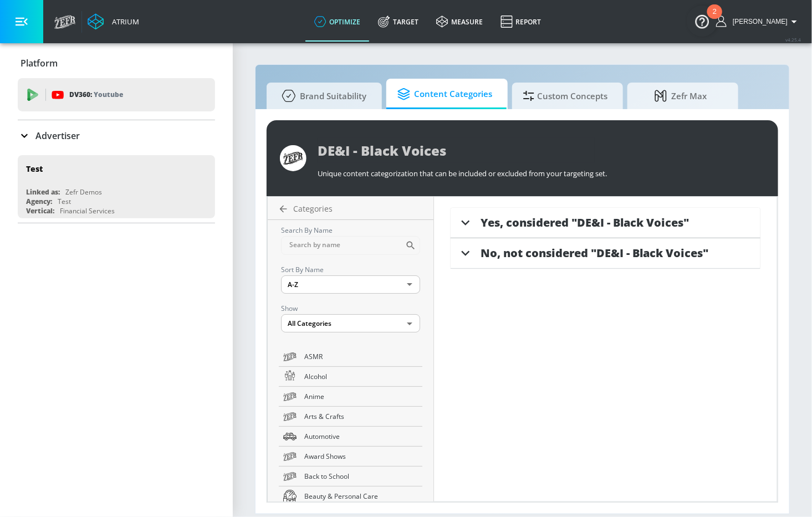  Describe the element at coordinates (350, 323) in the screenshot. I see `div: All Categories` at that location.